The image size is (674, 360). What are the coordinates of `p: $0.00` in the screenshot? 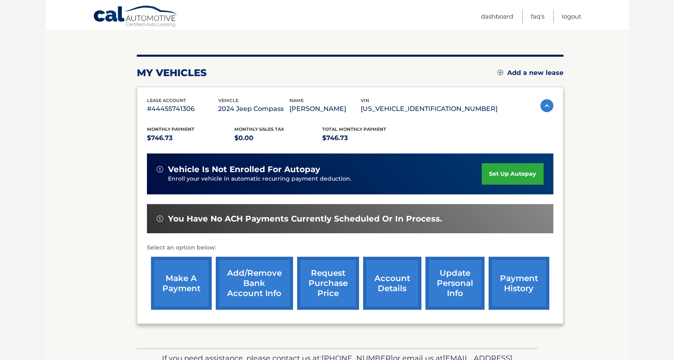 It's located at (278, 138).